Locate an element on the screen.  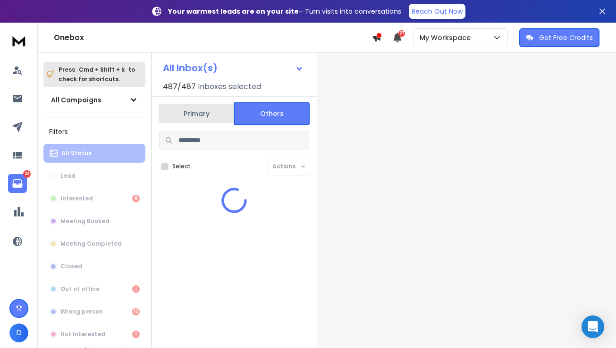
button: All Campaigns is located at coordinates (94, 100).